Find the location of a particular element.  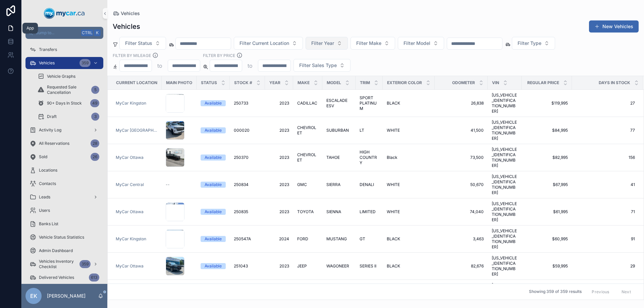

span: 90+ Days In Stock is located at coordinates (64, 103).